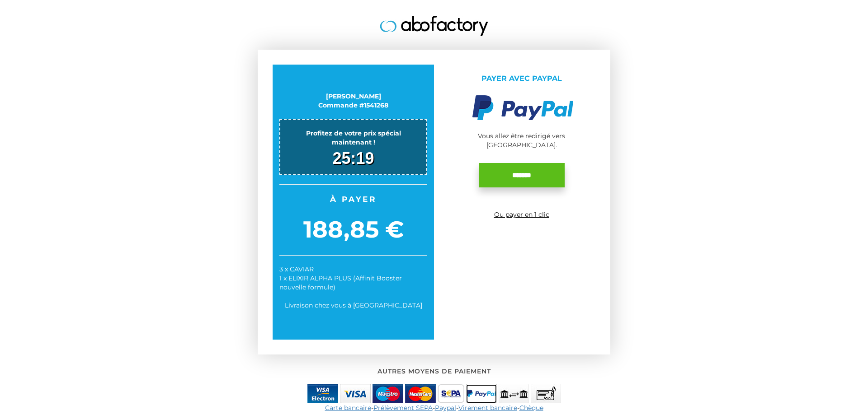 The width and height of the screenshot is (868, 415). What do you see at coordinates (403, 408) in the screenshot?
I see `u: Prélèvement SEPA` at bounding box center [403, 408].